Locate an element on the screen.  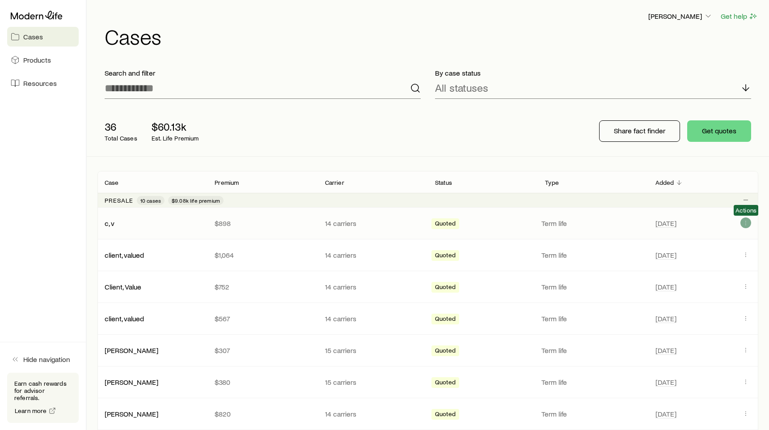
a: Cases is located at coordinates (43, 37).